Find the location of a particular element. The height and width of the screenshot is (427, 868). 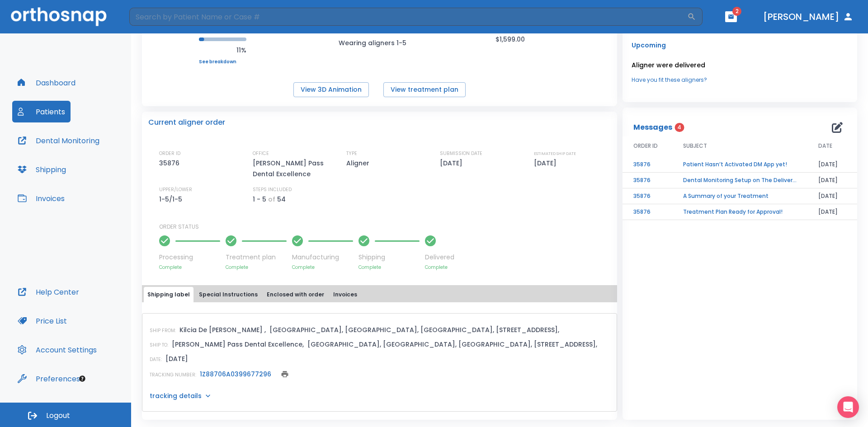

button: Special Instructions is located at coordinates (228, 294).